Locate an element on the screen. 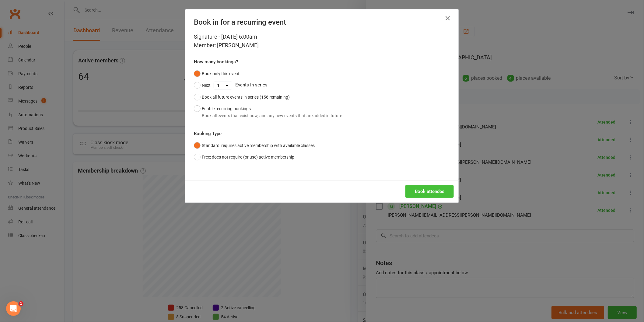 This screenshot has width=644, height=322. button: Next is located at coordinates (202, 85).